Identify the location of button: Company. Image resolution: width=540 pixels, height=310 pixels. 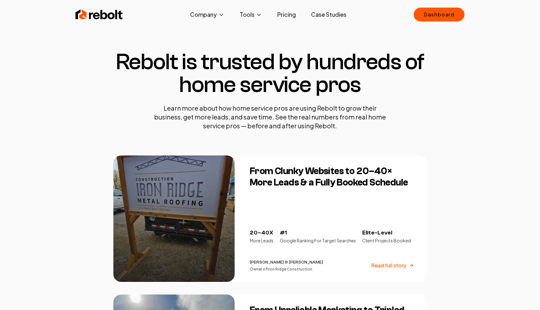
(207, 15).